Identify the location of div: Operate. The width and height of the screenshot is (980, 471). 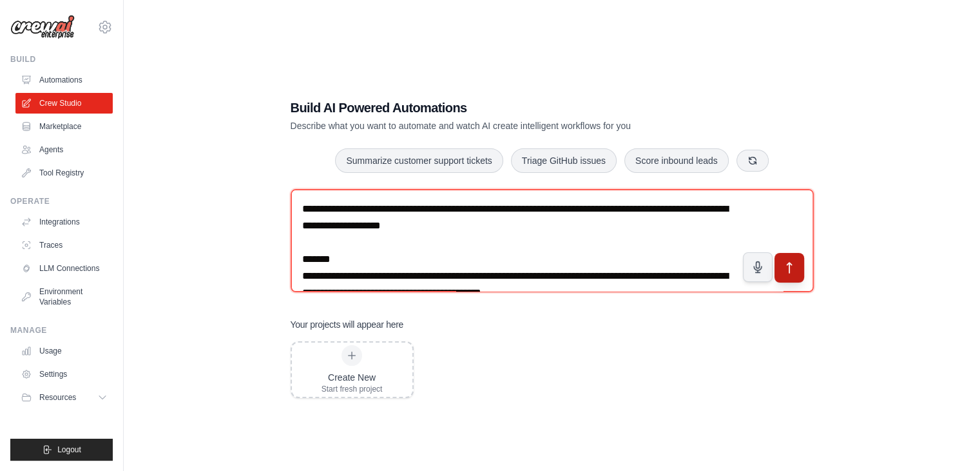
(61, 202).